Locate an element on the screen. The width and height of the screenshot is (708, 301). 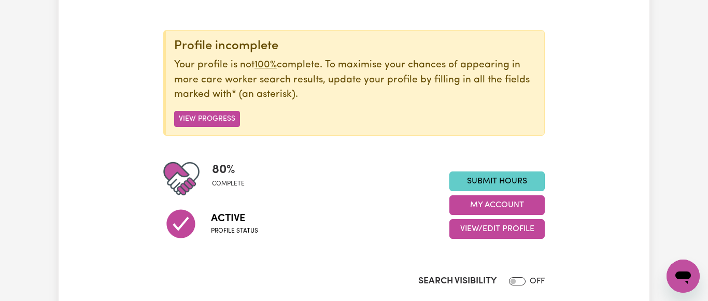
button: View Progress is located at coordinates (207, 119).